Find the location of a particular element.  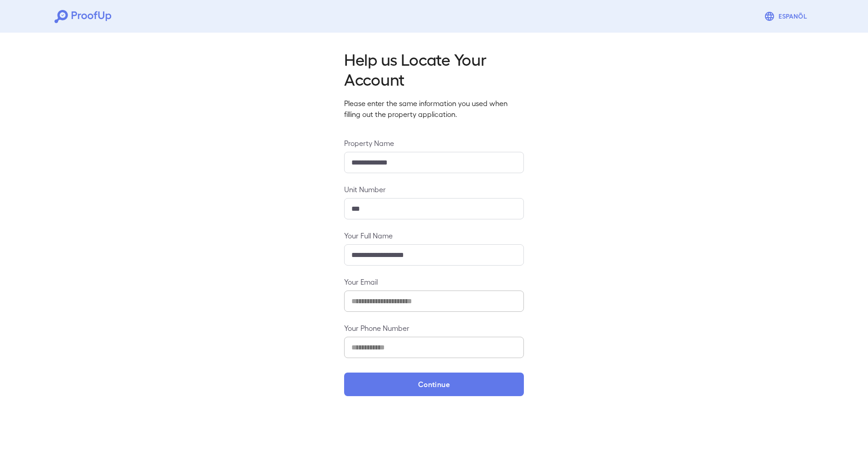

label: Your Email is located at coordinates (434, 282).